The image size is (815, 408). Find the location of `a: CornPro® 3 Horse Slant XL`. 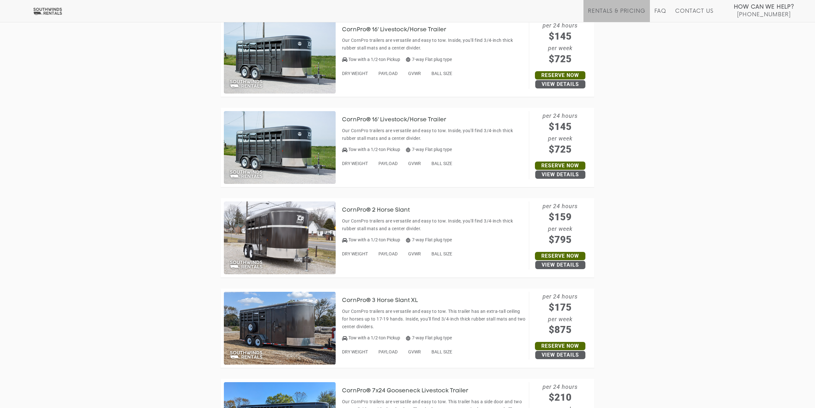

a: CornPro® 3 Horse Slant XL is located at coordinates (385, 301).